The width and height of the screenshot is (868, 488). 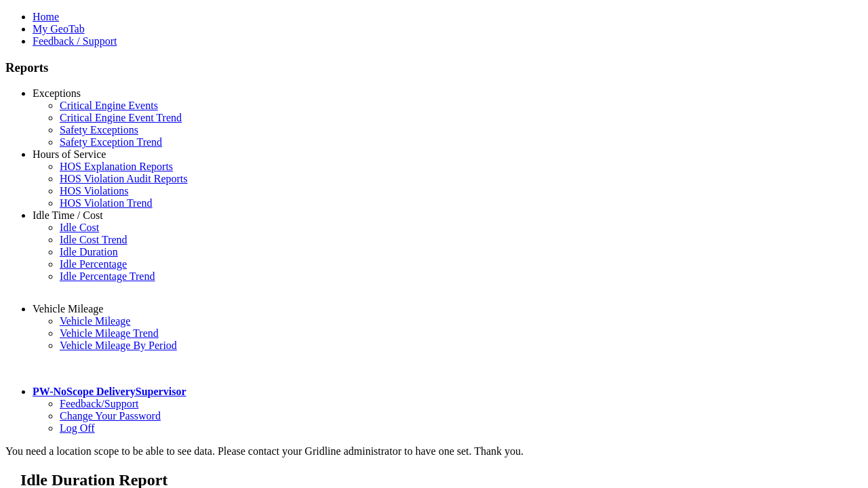 I want to click on a: HOS Violation Trend, so click(x=106, y=202).